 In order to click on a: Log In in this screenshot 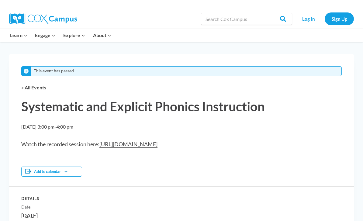, I will do `click(308, 19)`.